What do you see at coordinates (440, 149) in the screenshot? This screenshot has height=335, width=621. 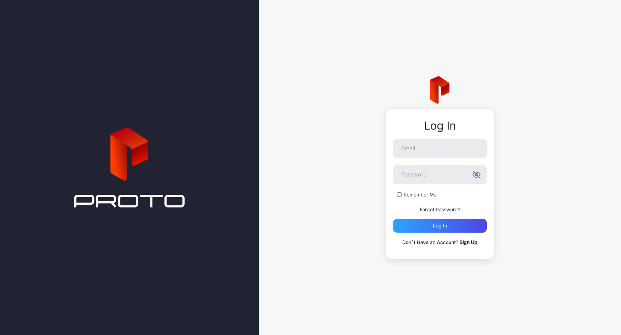 I see `input: Email` at bounding box center [440, 149].